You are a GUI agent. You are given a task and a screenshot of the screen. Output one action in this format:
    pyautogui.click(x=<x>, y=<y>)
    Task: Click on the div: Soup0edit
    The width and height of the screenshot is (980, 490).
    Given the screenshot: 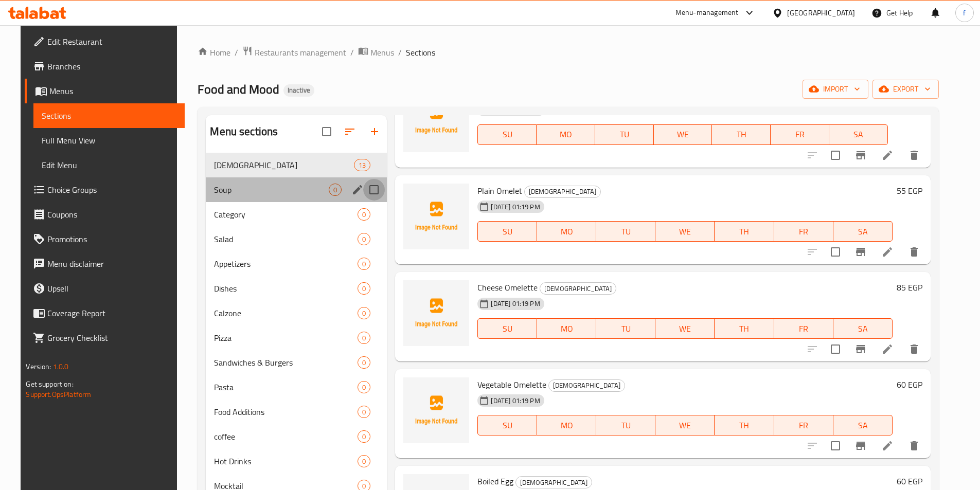 What is the action you would take?
    pyautogui.click(x=297, y=190)
    